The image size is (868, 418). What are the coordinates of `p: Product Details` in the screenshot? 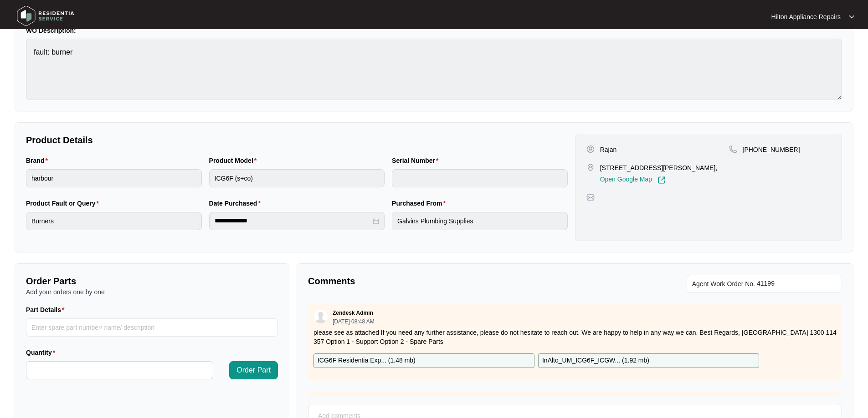 It's located at (296, 140).